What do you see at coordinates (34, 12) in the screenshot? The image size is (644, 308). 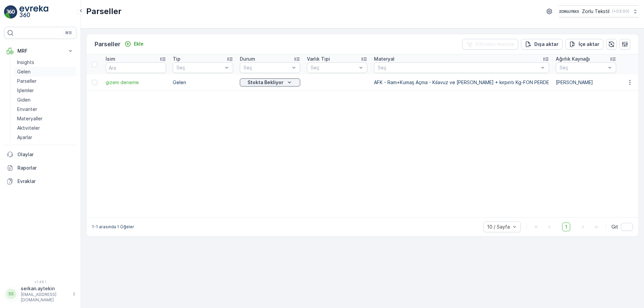 I see `img: logo_light-DOdMpM7g.png` at bounding box center [34, 12].